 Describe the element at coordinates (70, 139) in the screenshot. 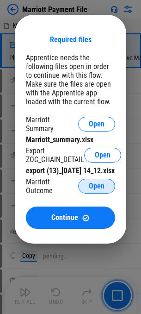

I see `div: Marriott_summary.xlsx` at that location.